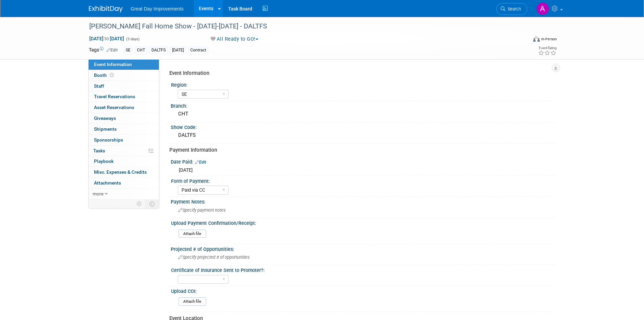  What do you see at coordinates (99, 86) in the screenshot?
I see `span: Staff` at bounding box center [99, 86].